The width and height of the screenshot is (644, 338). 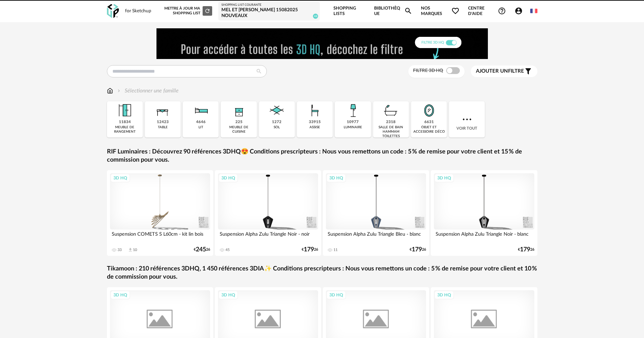 I want to click on div: Sélectionner une famille, so click(x=147, y=91).